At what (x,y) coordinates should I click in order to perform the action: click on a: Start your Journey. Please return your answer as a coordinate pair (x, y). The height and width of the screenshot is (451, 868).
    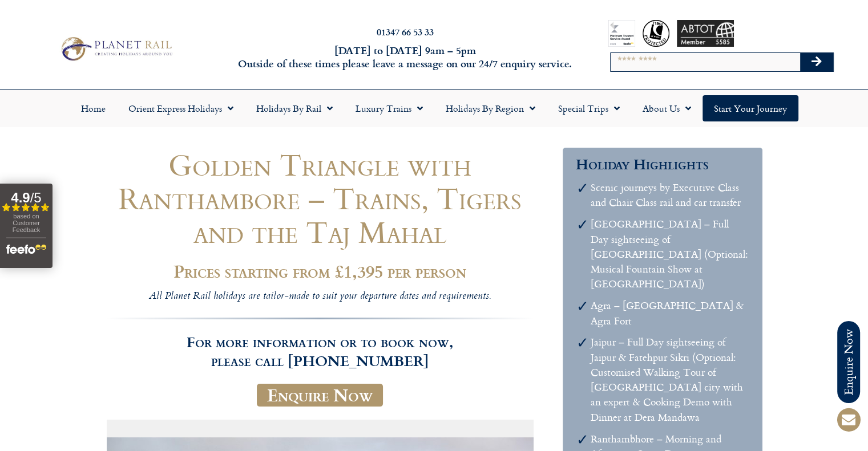
    Looking at the image, I should click on (750, 108).